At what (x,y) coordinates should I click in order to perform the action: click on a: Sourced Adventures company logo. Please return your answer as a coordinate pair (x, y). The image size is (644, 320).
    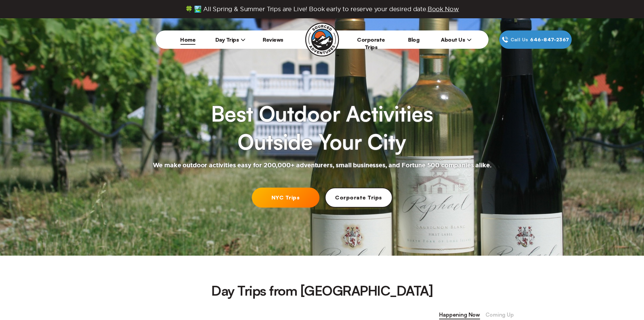
    Looking at the image, I should click on (322, 40).